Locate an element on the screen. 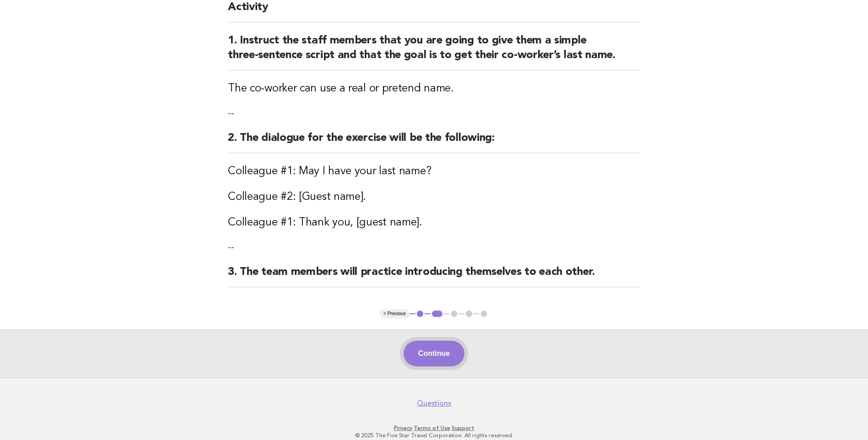  button: < Previous is located at coordinates (394, 314).